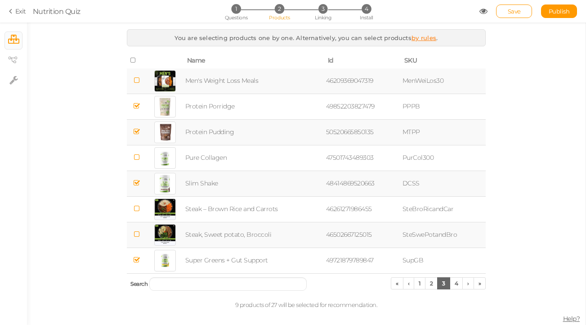 Image resolution: width=586 pixels, height=325 pixels. I want to click on span: Search, so click(139, 283).